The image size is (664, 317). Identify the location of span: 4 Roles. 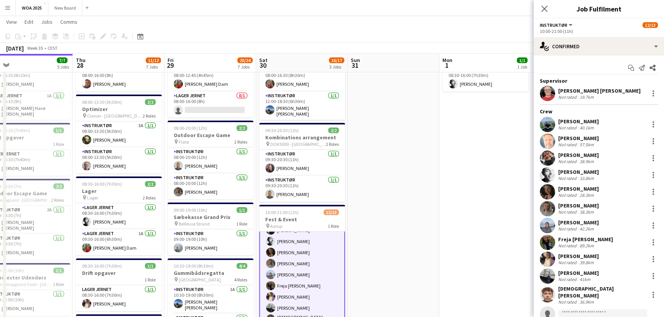
(241, 280).